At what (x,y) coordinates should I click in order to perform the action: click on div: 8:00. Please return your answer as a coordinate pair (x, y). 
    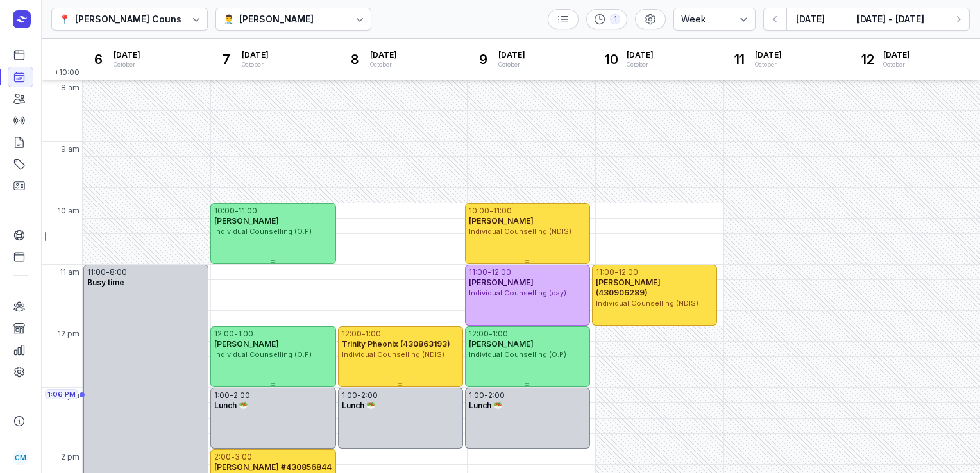
    Looking at the image, I should click on (118, 272).